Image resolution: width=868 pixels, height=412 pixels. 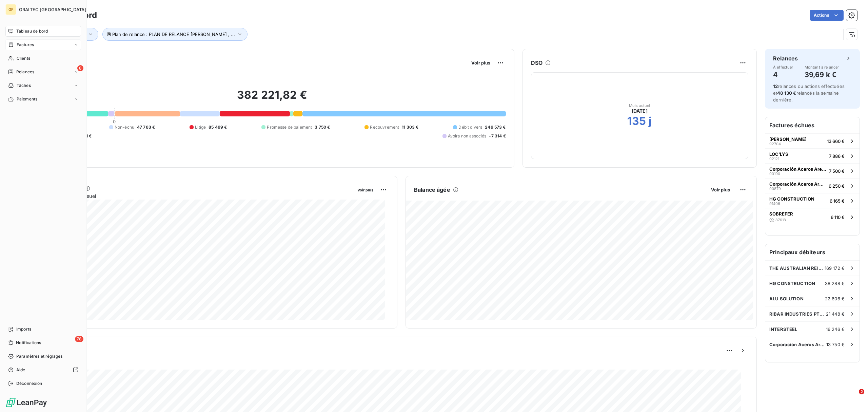 I want to click on span: RIBAR INDUSTRIES PTE LTD, so click(x=797, y=314).